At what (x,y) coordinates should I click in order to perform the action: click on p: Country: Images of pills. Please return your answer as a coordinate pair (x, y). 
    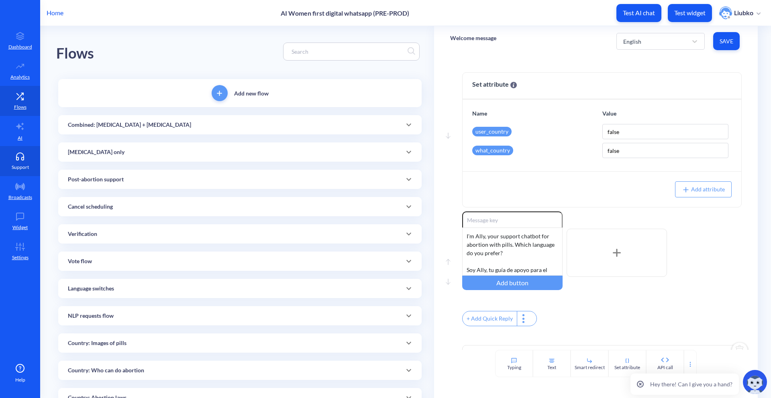
    Looking at the image, I should click on (97, 343).